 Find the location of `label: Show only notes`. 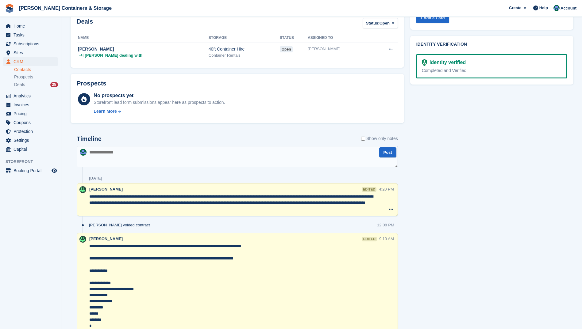

label: Show only notes is located at coordinates (379, 139).